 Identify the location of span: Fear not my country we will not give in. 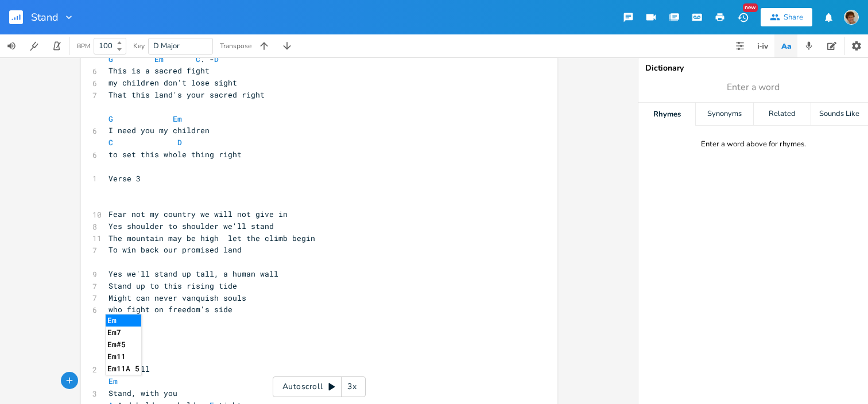
(198, 214).